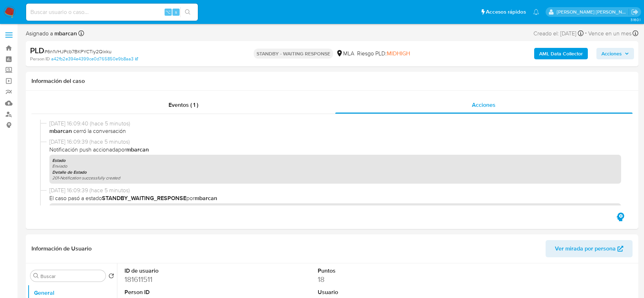 This screenshot has width=644, height=298. What do you see at coordinates (593, 12) in the screenshot?
I see `p: magali.barcan@mercadolibre.com` at bounding box center [593, 12].